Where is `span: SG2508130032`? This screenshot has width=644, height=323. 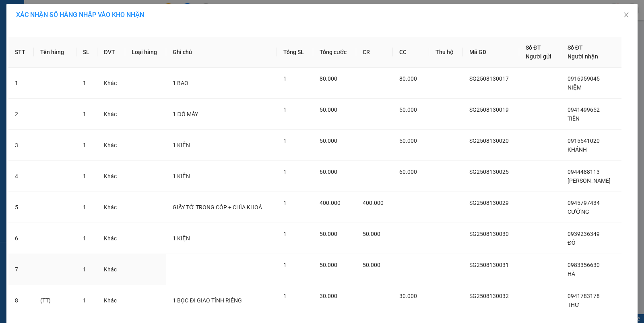 span: SG2508130032 is located at coordinates (489, 296).